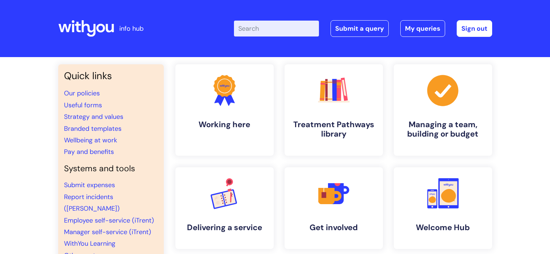 The width and height of the screenshot is (550, 254). What do you see at coordinates (90, 140) in the screenshot?
I see `a: Wellbeing at work` at bounding box center [90, 140].